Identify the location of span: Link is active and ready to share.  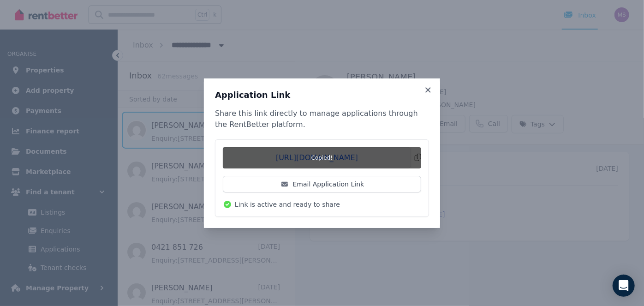
(288, 205).